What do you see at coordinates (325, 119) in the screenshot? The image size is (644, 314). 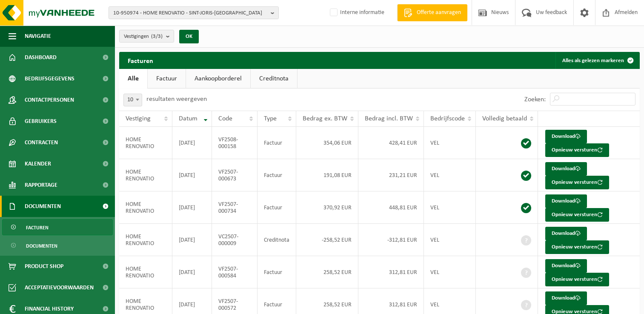 I see `span: Bedrag ex. BTW` at bounding box center [325, 119].